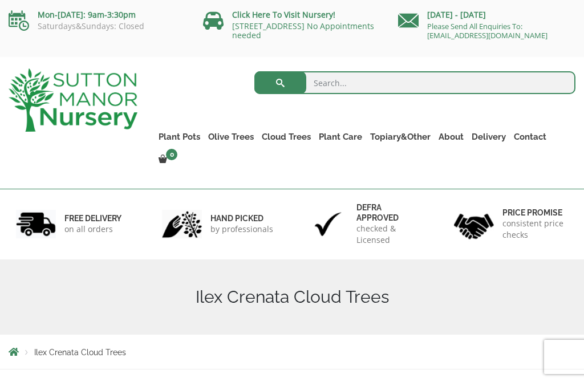  What do you see at coordinates (242, 229) in the screenshot?
I see `p: by professionals` at bounding box center [242, 229].